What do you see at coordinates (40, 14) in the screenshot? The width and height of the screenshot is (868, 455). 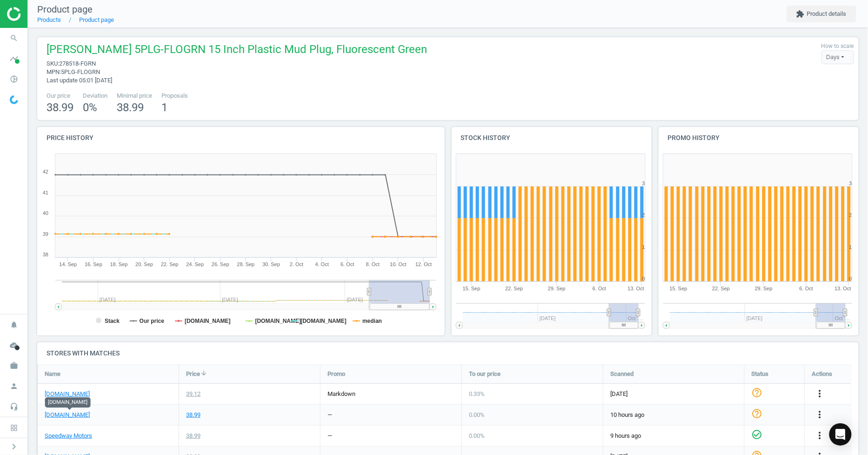 I see `img: ajHJNr6hYgQAAAAASUVORK5CYII=` at bounding box center [40, 14].